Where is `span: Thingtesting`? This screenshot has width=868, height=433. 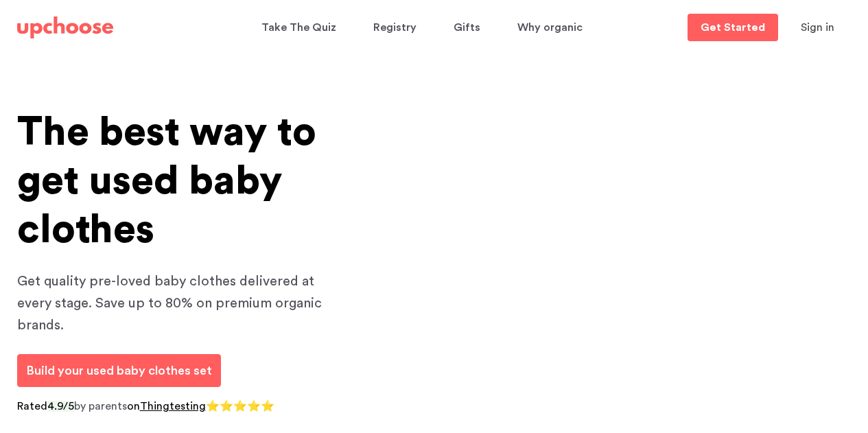
span: Thingtesting is located at coordinates (172, 406).